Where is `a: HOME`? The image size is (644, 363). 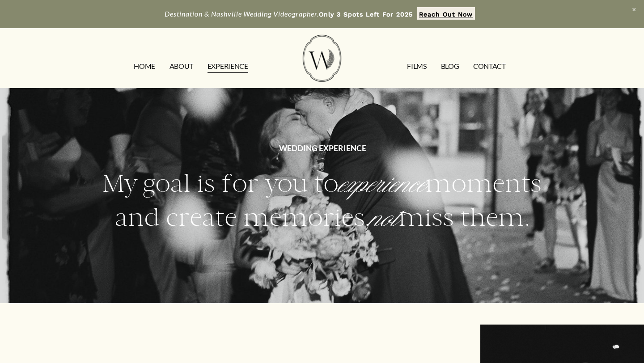
a: HOME is located at coordinates (145, 67).